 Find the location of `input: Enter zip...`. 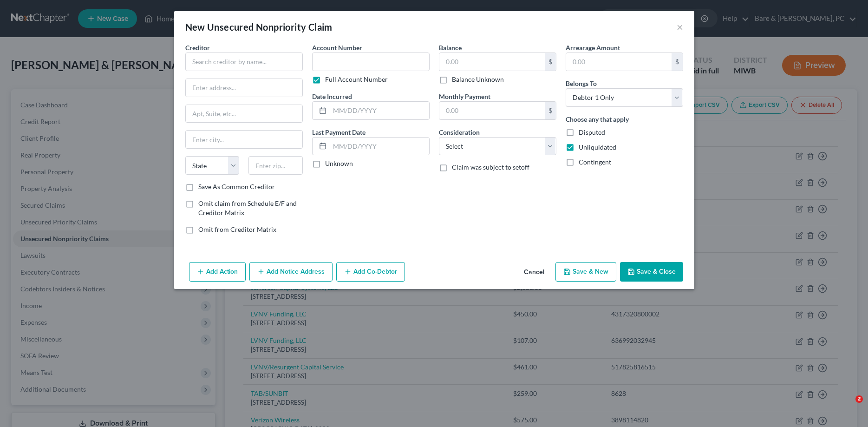

input: Enter zip... is located at coordinates (275, 165).